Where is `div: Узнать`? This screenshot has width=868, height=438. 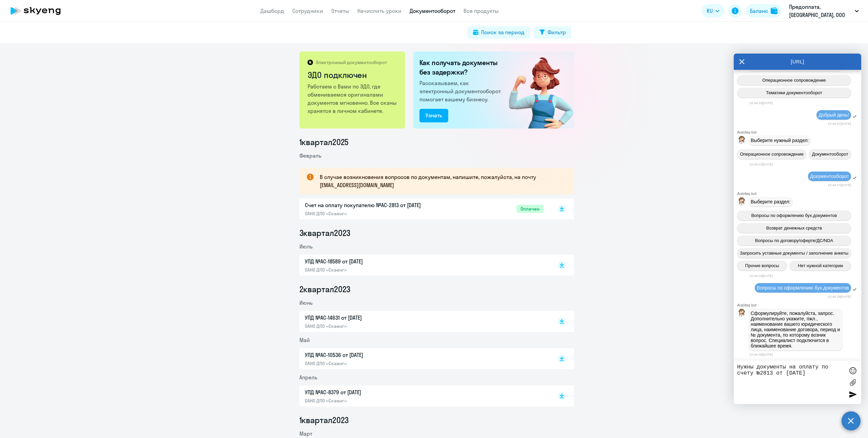
div: Узнать is located at coordinates (433, 115).